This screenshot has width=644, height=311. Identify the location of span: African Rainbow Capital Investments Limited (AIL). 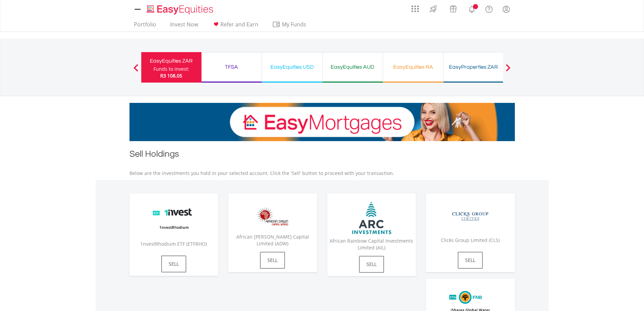
(371, 244).